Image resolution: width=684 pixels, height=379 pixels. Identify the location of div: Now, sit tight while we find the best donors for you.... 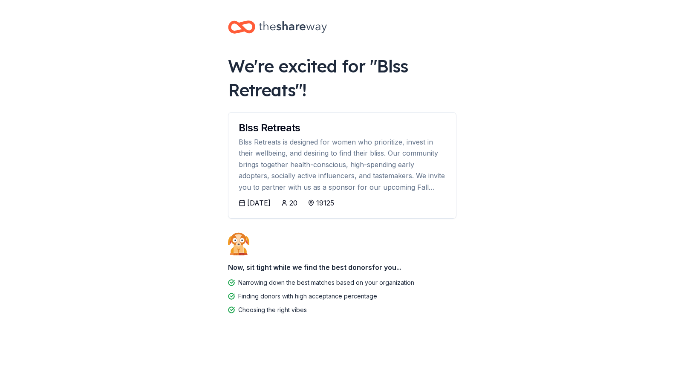
(342, 267).